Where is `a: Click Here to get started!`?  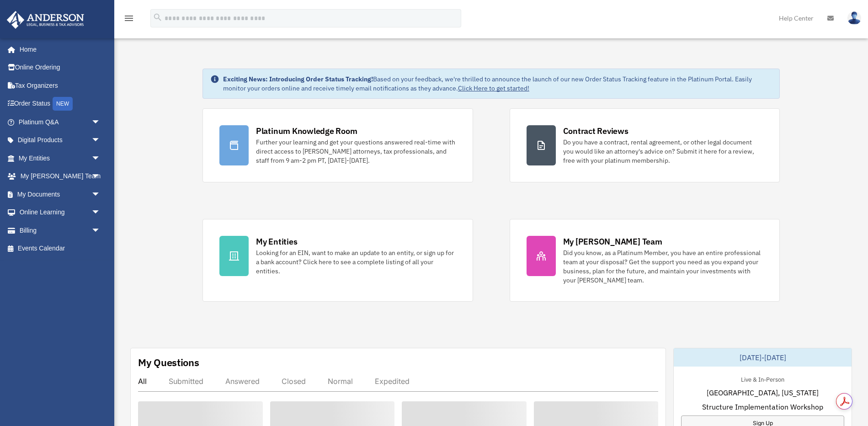 a: Click Here to get started! is located at coordinates (494, 88).